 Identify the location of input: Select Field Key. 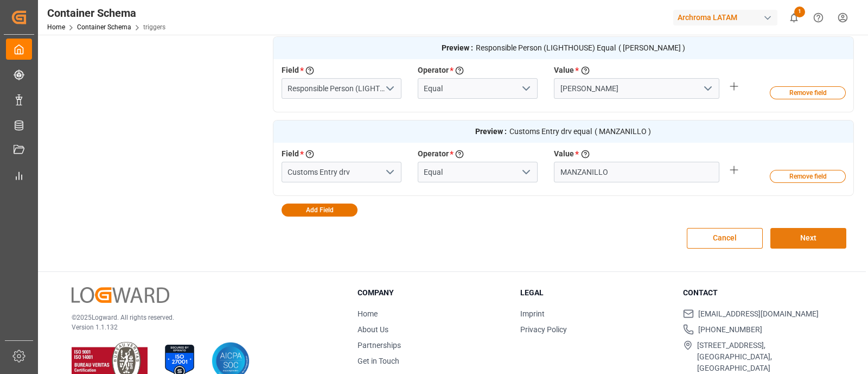
(636, 89).